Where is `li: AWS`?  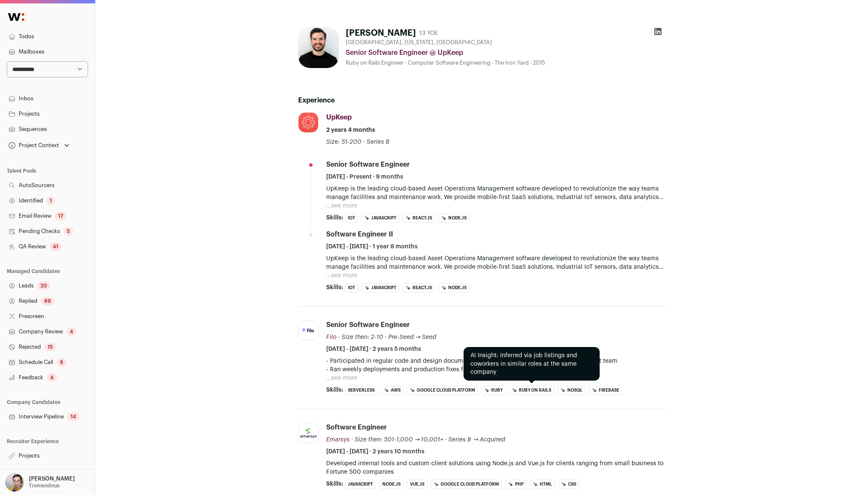 li: AWS is located at coordinates (392, 390).